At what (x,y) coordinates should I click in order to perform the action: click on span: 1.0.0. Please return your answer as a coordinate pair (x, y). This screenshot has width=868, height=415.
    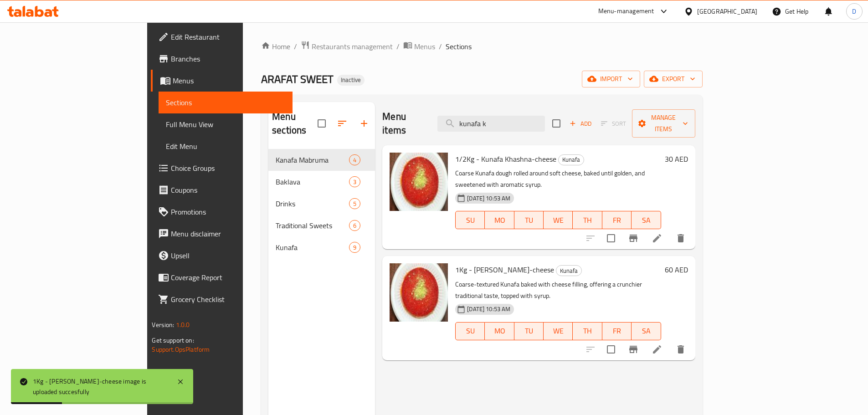
    Looking at the image, I should click on (183, 325).